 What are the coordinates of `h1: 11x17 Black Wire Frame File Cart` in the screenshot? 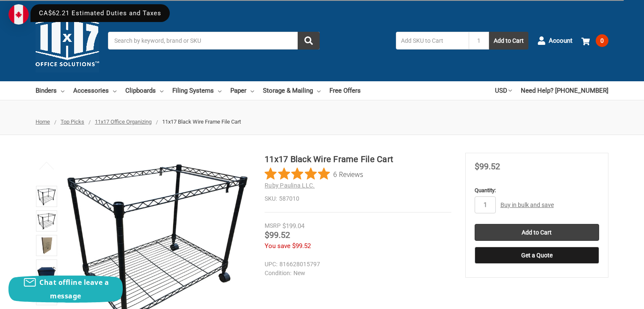 It's located at (358, 160).